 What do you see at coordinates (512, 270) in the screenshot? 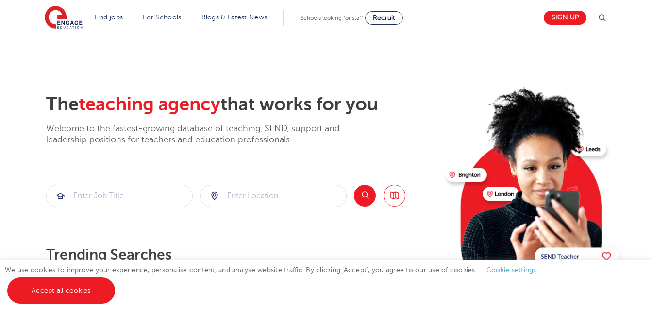
I see `a: Cookie settings` at bounding box center [512, 270].